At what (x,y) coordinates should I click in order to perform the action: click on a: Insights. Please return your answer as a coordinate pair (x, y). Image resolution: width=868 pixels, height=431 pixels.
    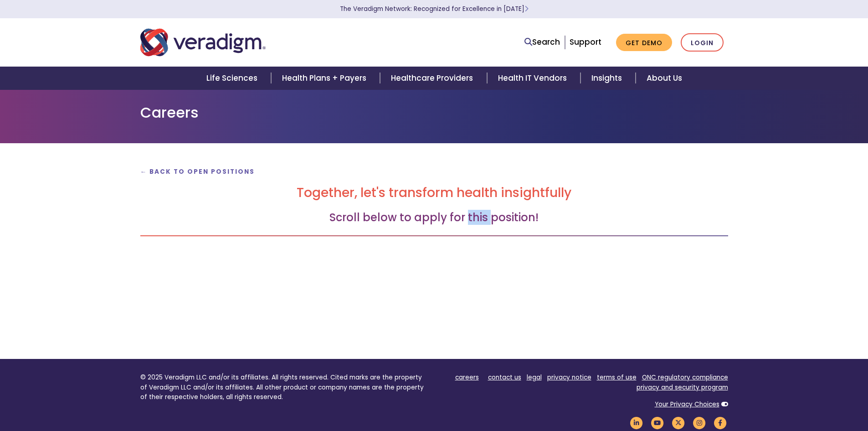
    Looking at the image, I should click on (608, 78).